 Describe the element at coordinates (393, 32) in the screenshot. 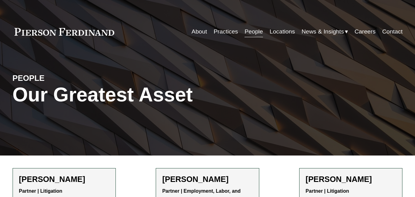

I see `a: Contact` at that location.